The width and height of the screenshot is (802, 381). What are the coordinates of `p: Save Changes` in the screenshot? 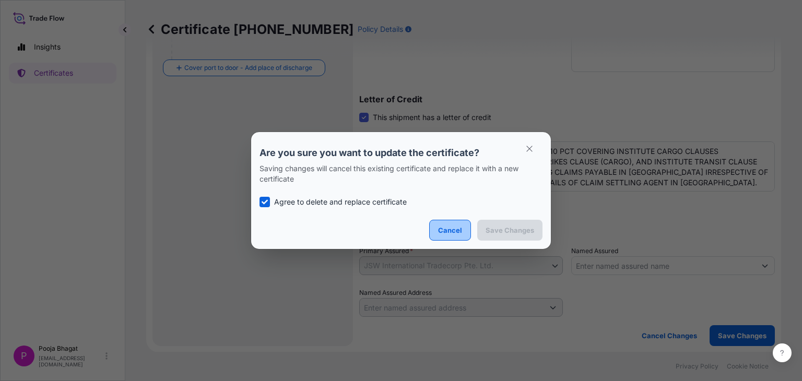 It's located at (510, 230).